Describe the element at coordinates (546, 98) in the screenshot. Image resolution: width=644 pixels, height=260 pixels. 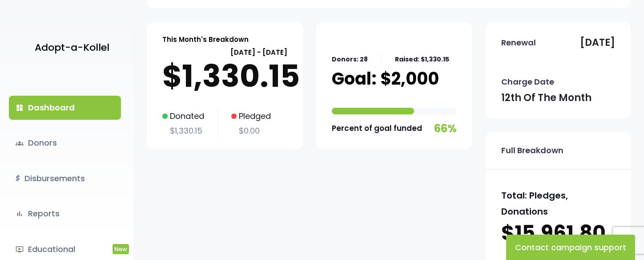
I see `p: 12th of the month` at that location.